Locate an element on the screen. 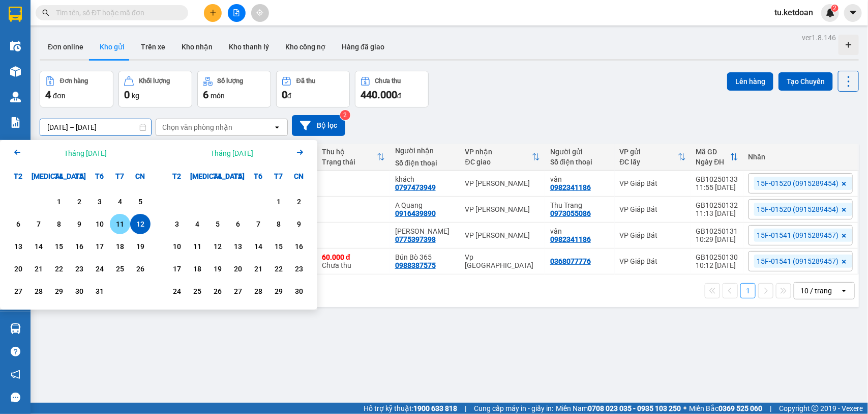 Image resolution: width=868 pixels, height=414 pixels. img: logo-vxr is located at coordinates (15, 14).